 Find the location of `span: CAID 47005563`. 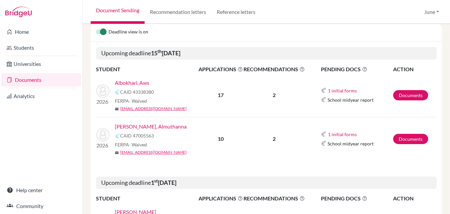

span: CAID 47005563 is located at coordinates (137, 135).